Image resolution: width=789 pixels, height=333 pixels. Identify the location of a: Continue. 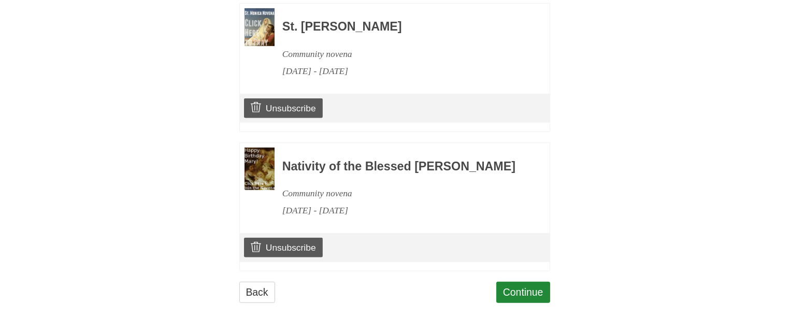
(523, 292).